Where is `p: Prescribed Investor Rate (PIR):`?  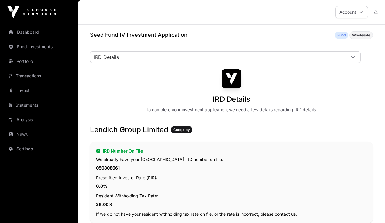 p: Prescribed Investor Rate (PIR): is located at coordinates (231, 178).